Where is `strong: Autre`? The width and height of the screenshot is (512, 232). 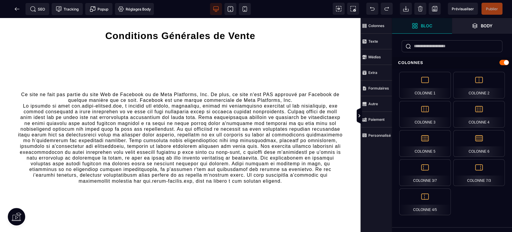 strong: Autre is located at coordinates (373, 104).